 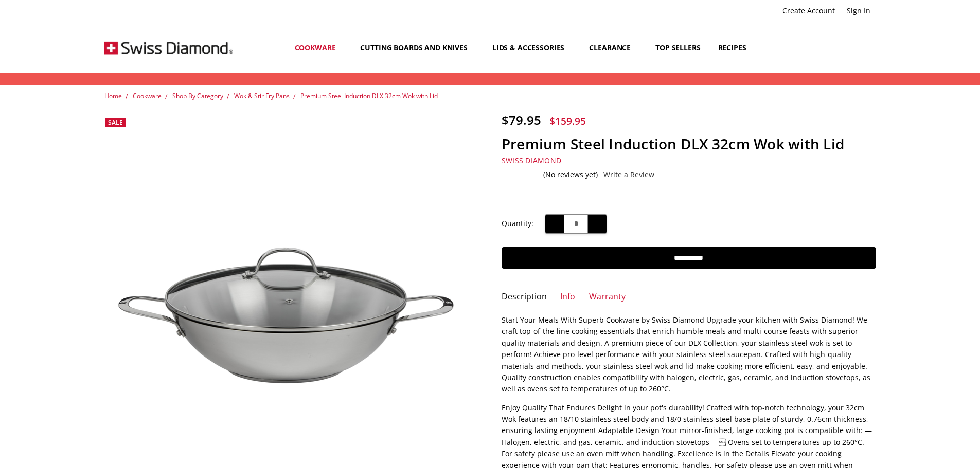 What do you see at coordinates (607, 297) in the screenshot?
I see `a: Warranty` at bounding box center [607, 297].